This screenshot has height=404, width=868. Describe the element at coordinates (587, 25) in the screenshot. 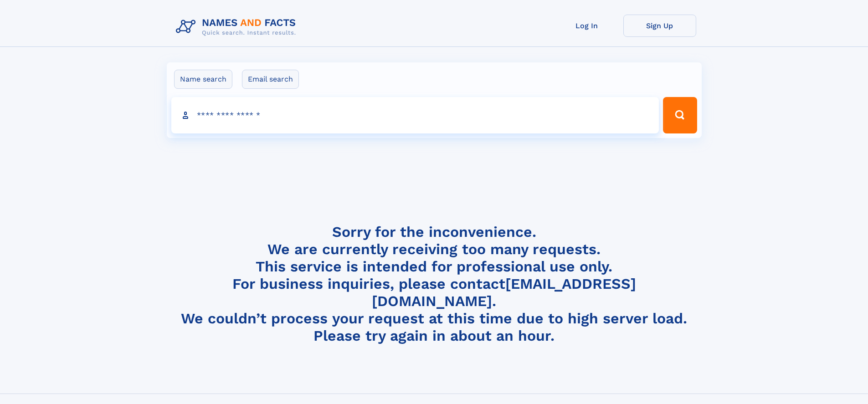

I see `a: Log In` at that location.